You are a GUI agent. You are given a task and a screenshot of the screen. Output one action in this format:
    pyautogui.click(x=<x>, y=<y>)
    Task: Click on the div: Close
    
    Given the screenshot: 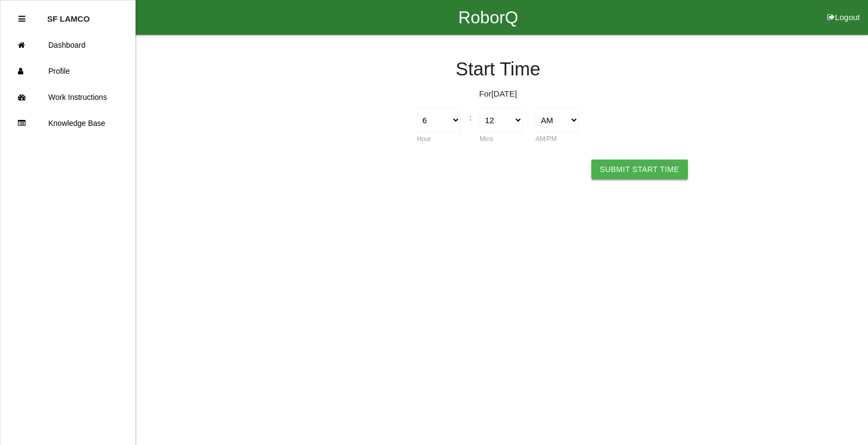 What is the action you would take?
    pyautogui.click(x=22, y=19)
    